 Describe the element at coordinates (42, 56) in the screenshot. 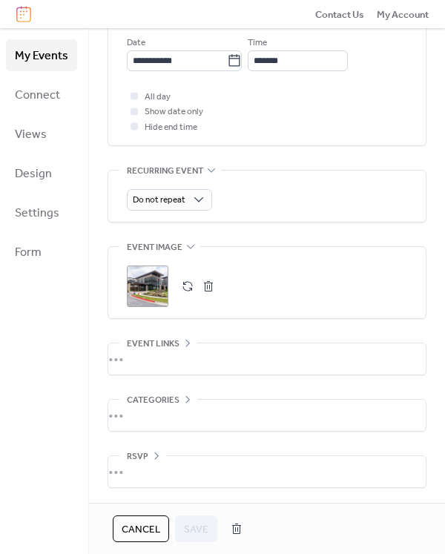

I see `span: My Events` at that location.